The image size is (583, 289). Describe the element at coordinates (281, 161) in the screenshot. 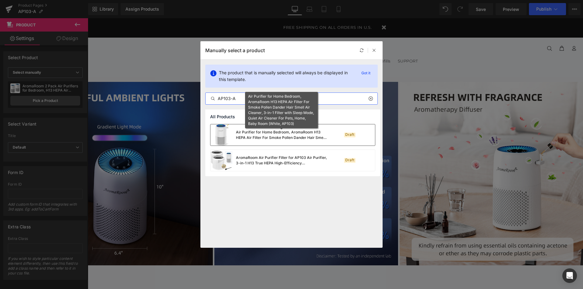

I see `div: AromaRoom Air Purifier Filter for AP103 Air Purifier, 3-in-1 H13 True HEPA High-Efficiency [MEDIC...` at that location.